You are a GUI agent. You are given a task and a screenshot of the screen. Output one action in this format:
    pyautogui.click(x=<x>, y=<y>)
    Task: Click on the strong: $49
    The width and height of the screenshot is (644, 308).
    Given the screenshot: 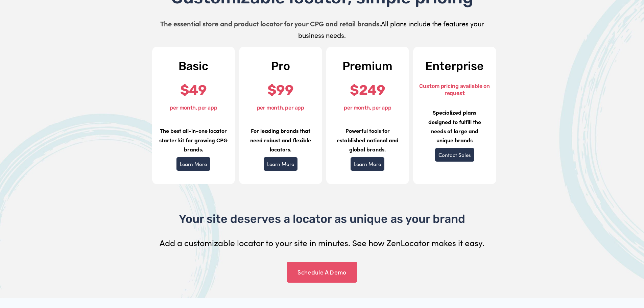 What is the action you would take?
    pyautogui.click(x=193, y=90)
    